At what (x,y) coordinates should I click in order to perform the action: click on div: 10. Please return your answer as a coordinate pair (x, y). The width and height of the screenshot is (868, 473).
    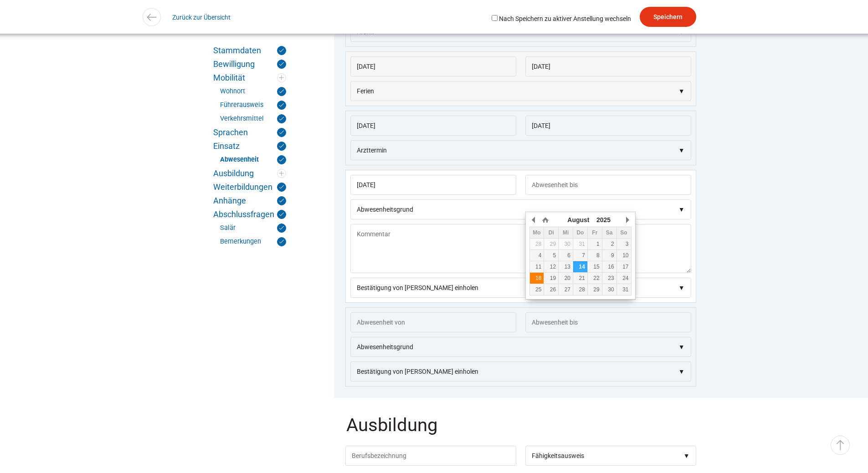
    Looking at the image, I should click on (624, 256).